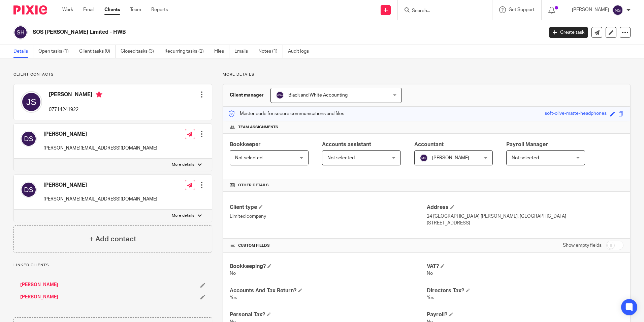 Image resolution: width=644 pixels, height=322 pixels. I want to click on p: 07714241922, so click(75, 110).